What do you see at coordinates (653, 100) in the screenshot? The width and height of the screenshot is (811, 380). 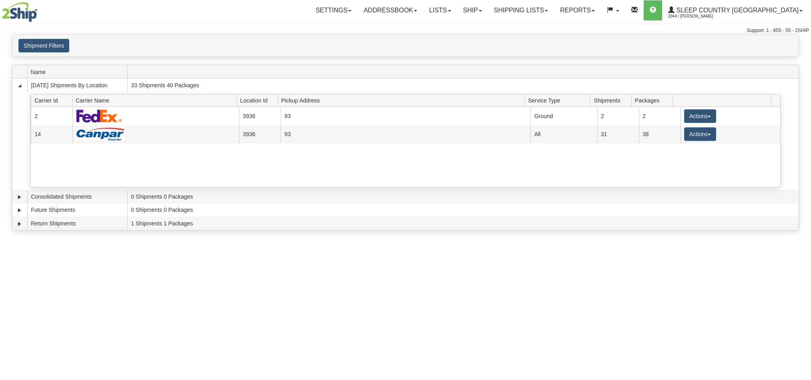 I see `span: Packages` at bounding box center [653, 100].